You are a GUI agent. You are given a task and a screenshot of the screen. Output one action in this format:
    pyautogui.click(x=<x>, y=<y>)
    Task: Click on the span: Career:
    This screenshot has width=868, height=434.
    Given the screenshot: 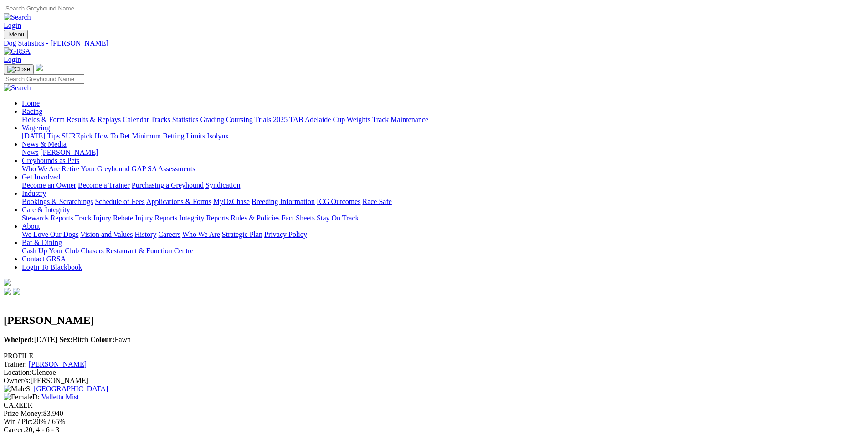 What is the action you would take?
    pyautogui.click(x=14, y=430)
    